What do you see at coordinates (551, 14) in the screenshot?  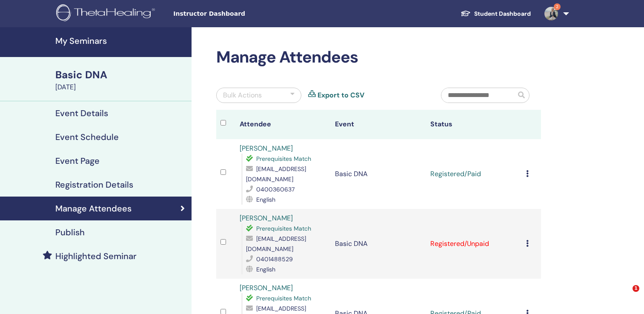 I see `img: default.jpg` at bounding box center [551, 14].